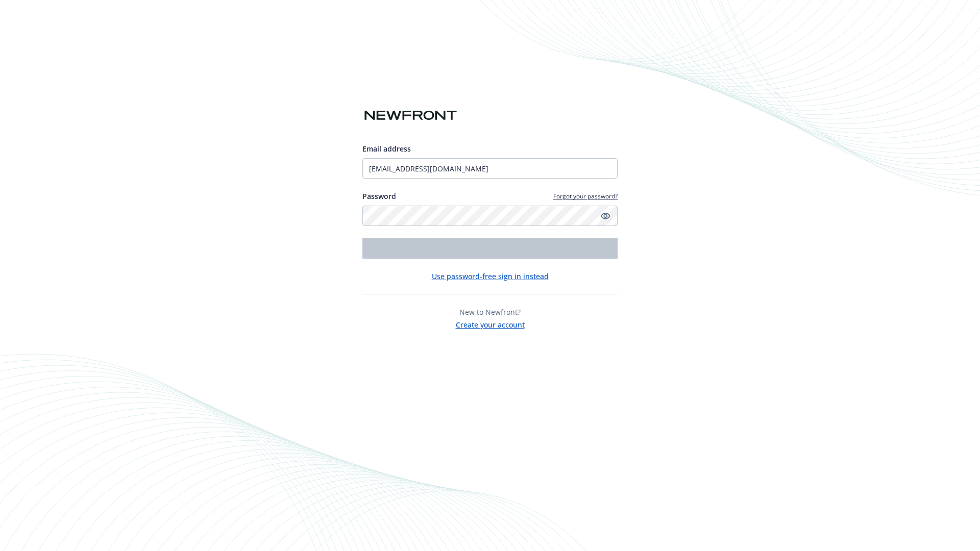 This screenshot has height=551, width=980. What do you see at coordinates (606, 216) in the screenshot?
I see `a: Show password` at bounding box center [606, 216].